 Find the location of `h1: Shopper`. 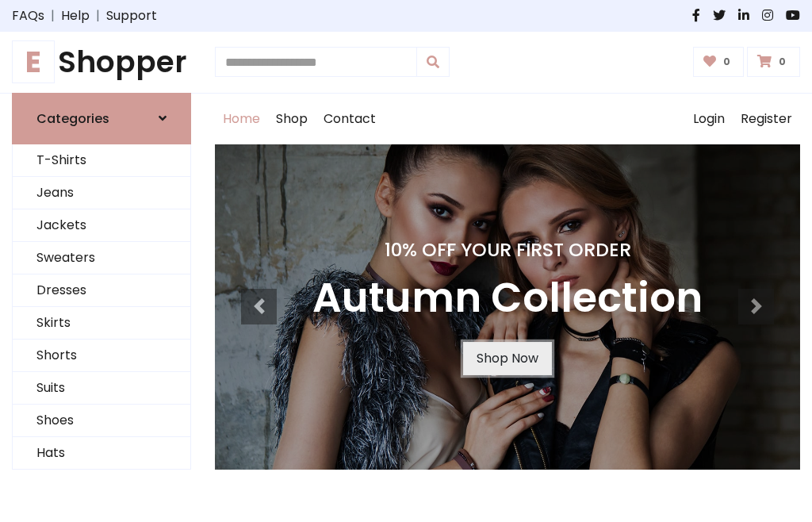

h1: Shopper is located at coordinates (102, 62).